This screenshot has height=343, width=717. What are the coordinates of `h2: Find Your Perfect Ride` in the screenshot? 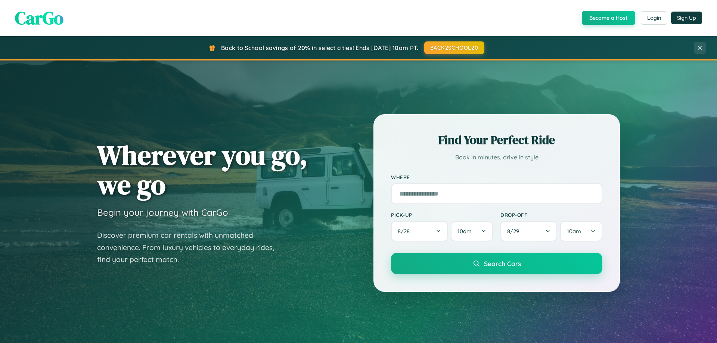 It's located at (497, 140).